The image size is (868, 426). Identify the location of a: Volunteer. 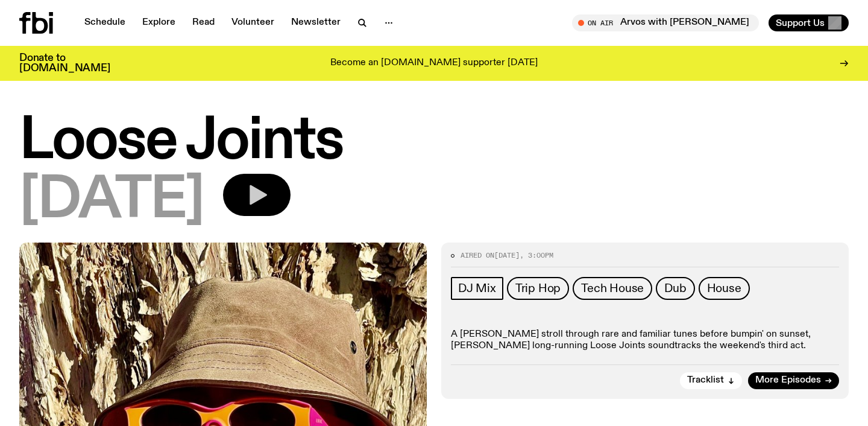
(252, 23).